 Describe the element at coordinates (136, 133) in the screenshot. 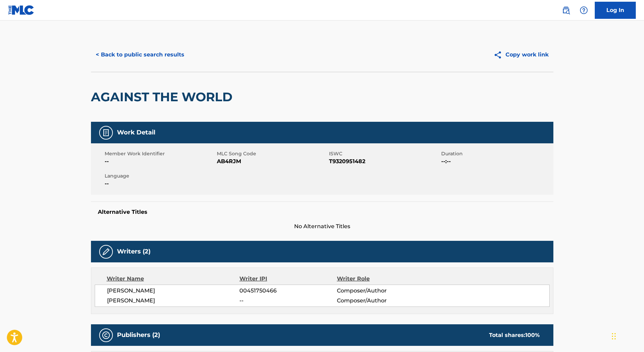

I see `h5: Work Detail` at that location.